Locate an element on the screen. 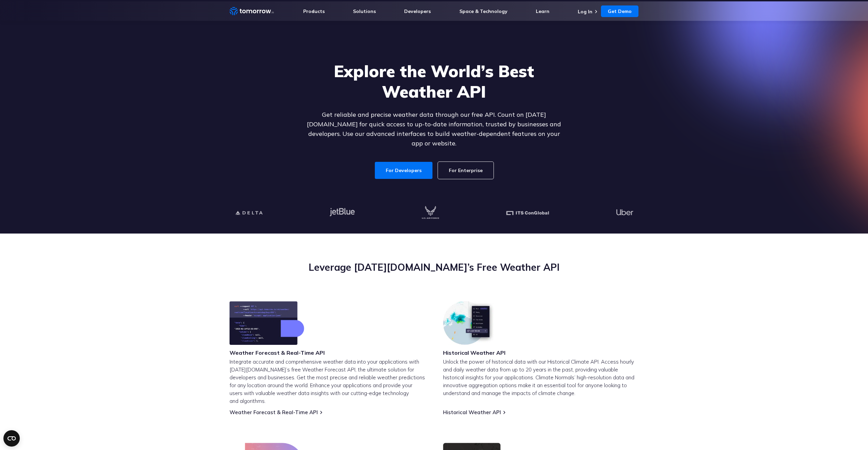  h3: Weather Forecast & Real-Time API is located at coordinates (277, 352).